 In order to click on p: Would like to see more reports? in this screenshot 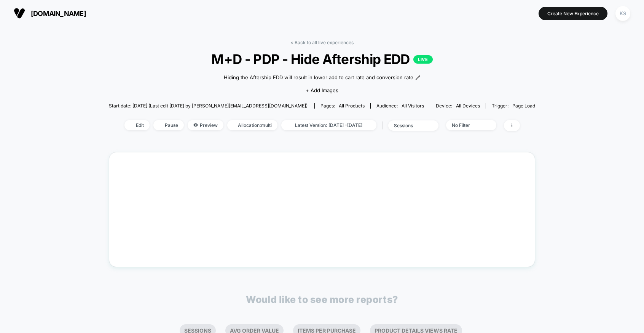, I will do `click(322, 300)`.